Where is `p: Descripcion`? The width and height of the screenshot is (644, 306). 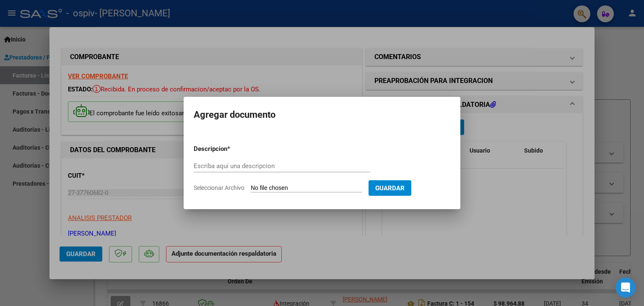 p: Descripcion is located at coordinates (232, 149).